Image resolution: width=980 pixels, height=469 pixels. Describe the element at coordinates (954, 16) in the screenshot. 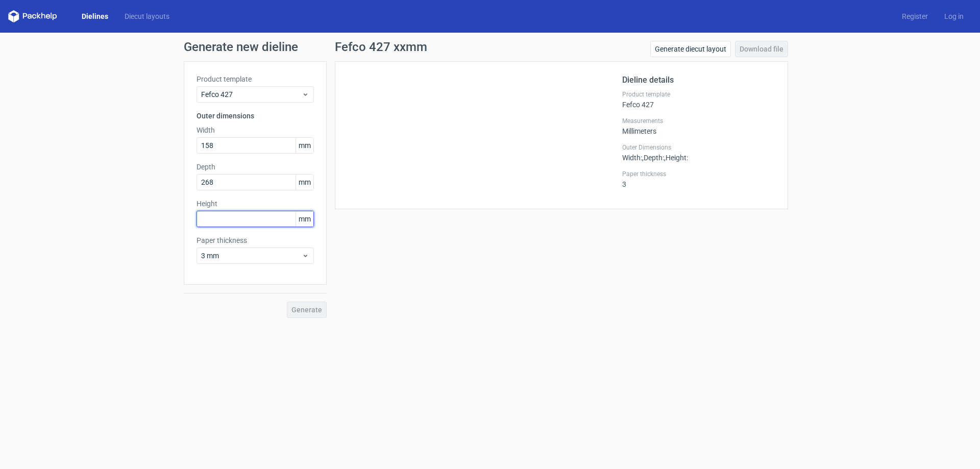

I see `a: Log in` at that location.